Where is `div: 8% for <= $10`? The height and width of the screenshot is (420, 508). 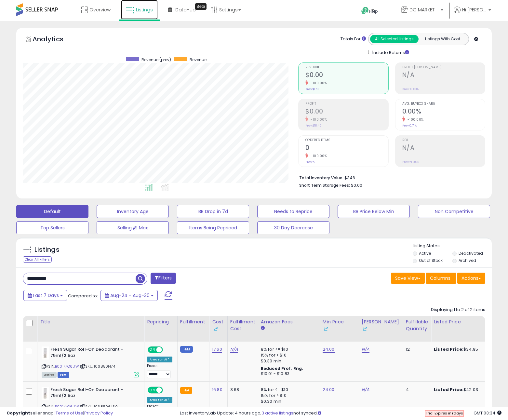 div: 8% for <= $10 is located at coordinates (288, 349).